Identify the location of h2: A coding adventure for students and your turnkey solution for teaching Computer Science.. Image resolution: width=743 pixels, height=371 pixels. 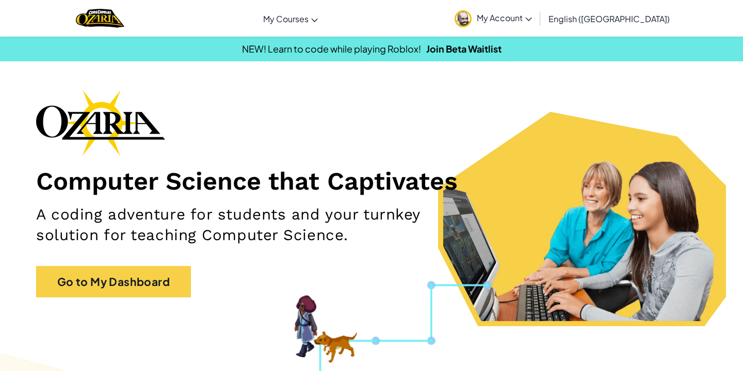
(260, 225).